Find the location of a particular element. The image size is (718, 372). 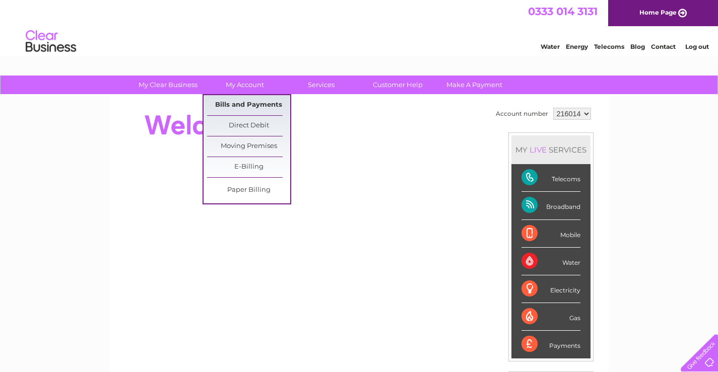

a: Services is located at coordinates (321, 85).